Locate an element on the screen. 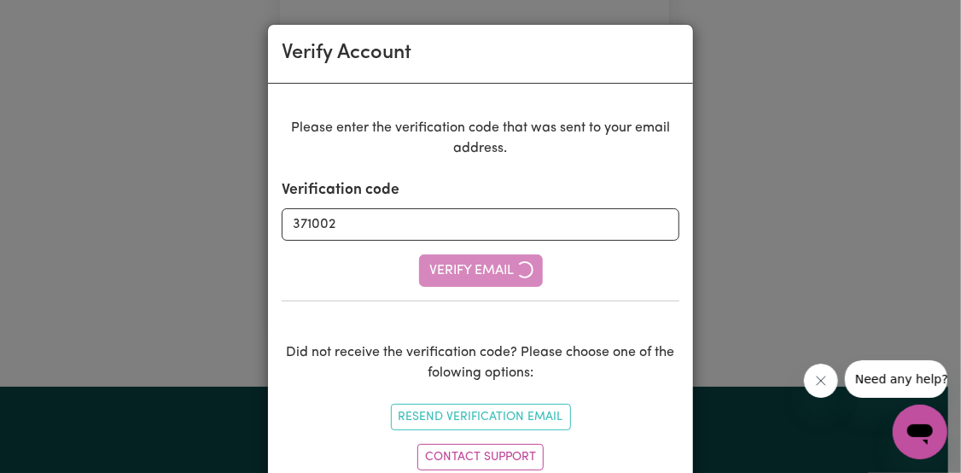 This screenshot has height=473, width=961. label: Verification code is located at coordinates (341, 190).